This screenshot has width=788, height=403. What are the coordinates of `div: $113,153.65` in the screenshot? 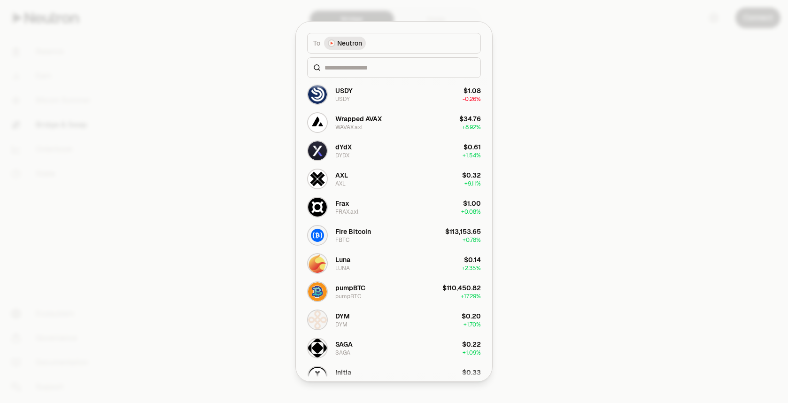 It's located at (463, 232).